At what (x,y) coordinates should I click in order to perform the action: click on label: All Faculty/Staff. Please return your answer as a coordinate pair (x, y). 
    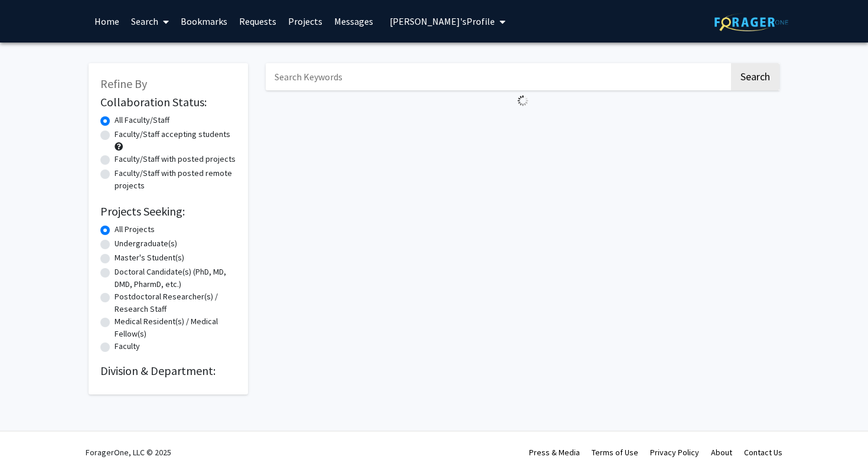
    Looking at the image, I should click on (141, 120).